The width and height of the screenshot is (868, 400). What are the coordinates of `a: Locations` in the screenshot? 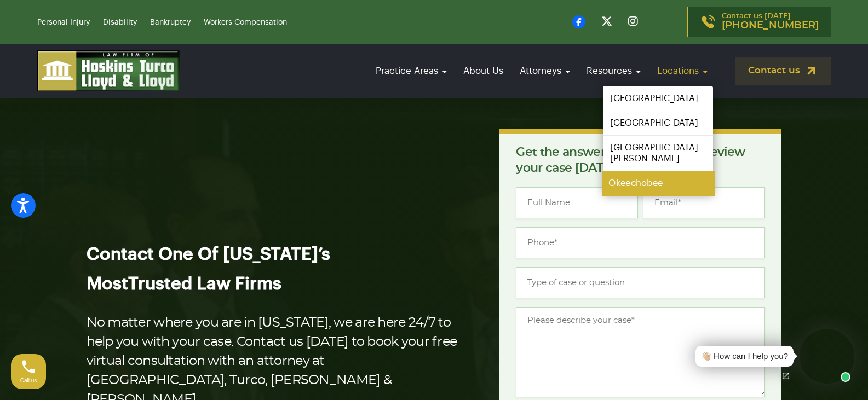 It's located at (682, 71).